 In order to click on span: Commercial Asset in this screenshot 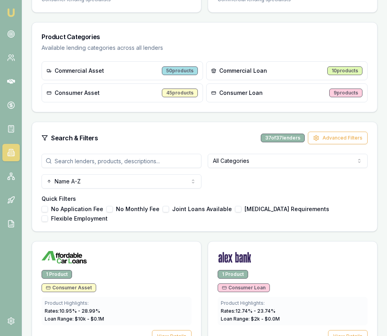, I will do `click(79, 71)`.